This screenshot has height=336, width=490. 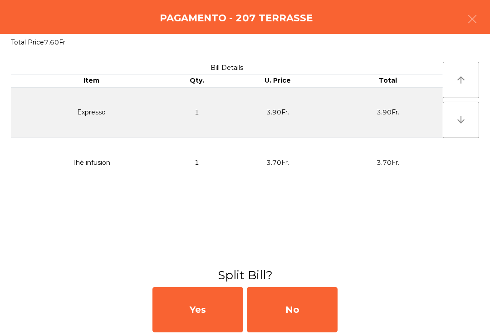 What do you see at coordinates (198, 310) in the screenshot?
I see `div: Yes` at bounding box center [198, 310].